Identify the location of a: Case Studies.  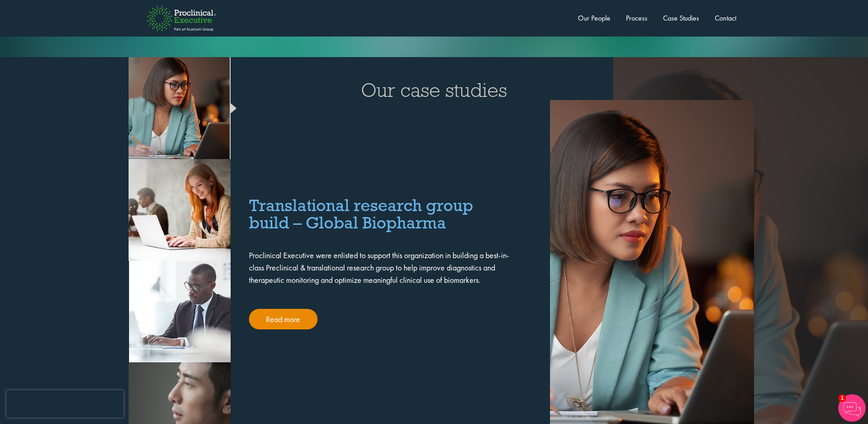
(680, 18).